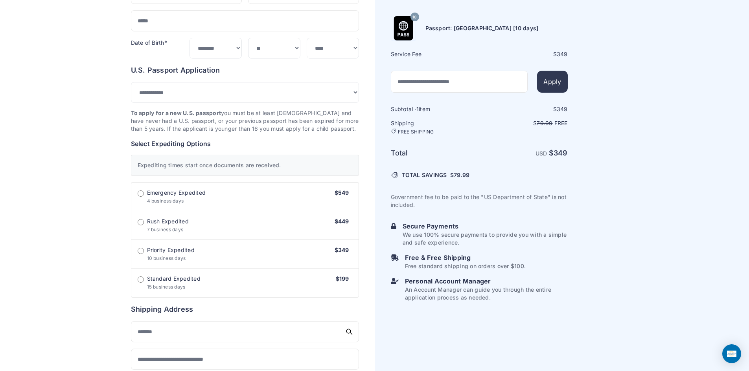  What do you see at coordinates (165, 201) in the screenshot?
I see `span: 4 business days` at bounding box center [165, 201].